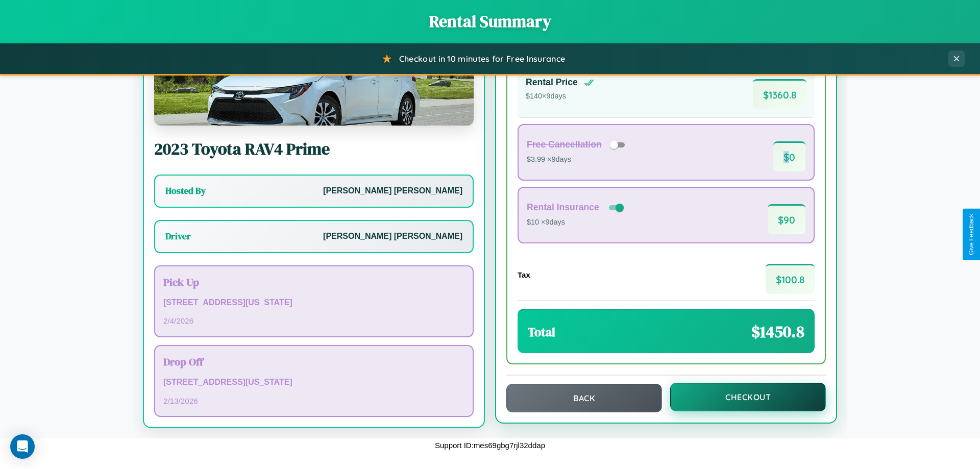 Image resolution: width=980 pixels, height=469 pixels. What do you see at coordinates (22, 446) in the screenshot?
I see `div: Open Intercom Messenger` at bounding box center [22, 446].